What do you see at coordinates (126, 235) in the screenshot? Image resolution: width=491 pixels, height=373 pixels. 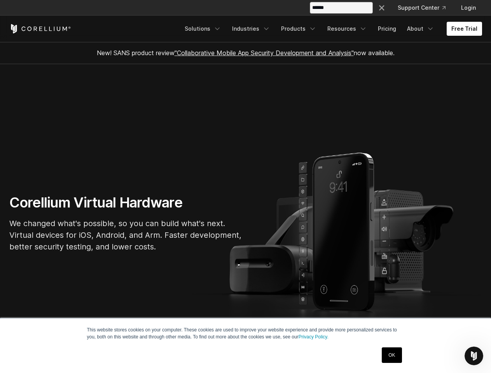 I see `p: We changed what's possible, so you can build what's next. Virtual devices for iOS, Android, and A...` at bounding box center [126, 235].